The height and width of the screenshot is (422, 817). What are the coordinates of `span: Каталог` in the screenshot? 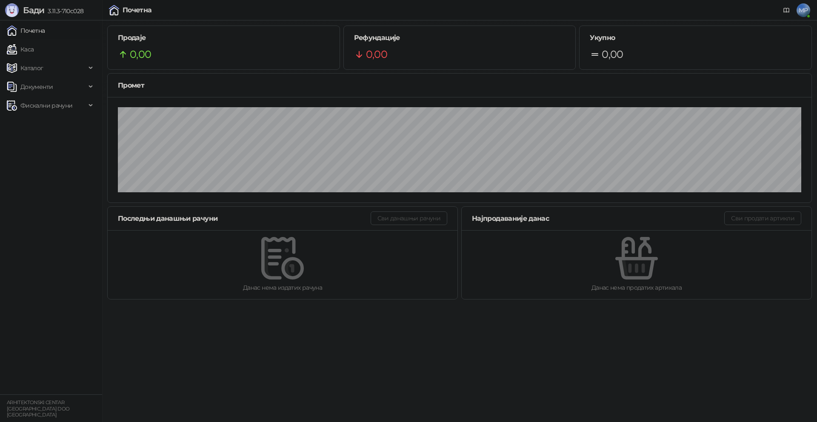 It's located at (32, 68).